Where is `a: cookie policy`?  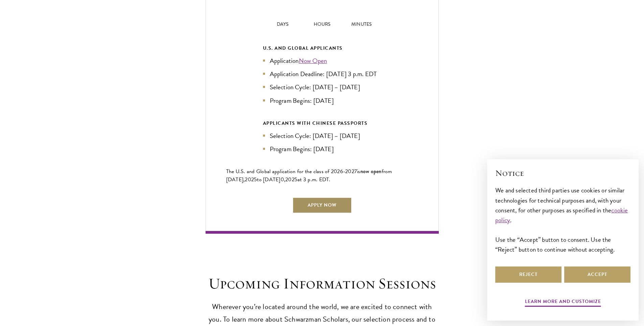 a: cookie policy is located at coordinates (562, 215).